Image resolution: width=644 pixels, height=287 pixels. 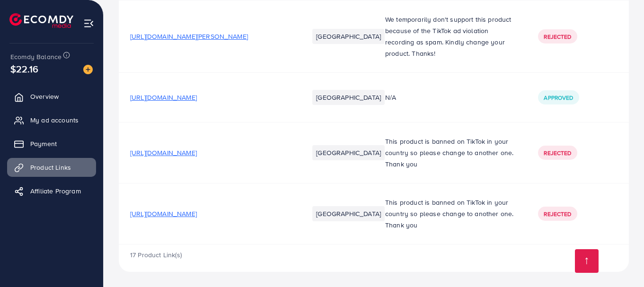 What do you see at coordinates (24, 69) in the screenshot?
I see `span: $22.16` at bounding box center [24, 69].